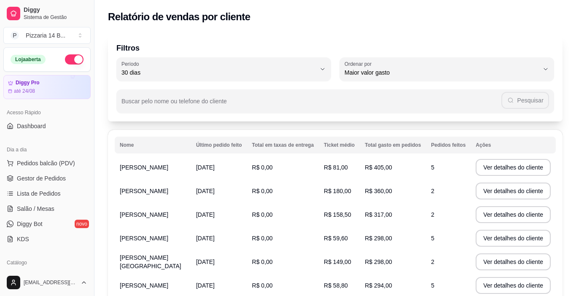  I want to click on div: Pizzaria 14 B ..., so click(46, 35).